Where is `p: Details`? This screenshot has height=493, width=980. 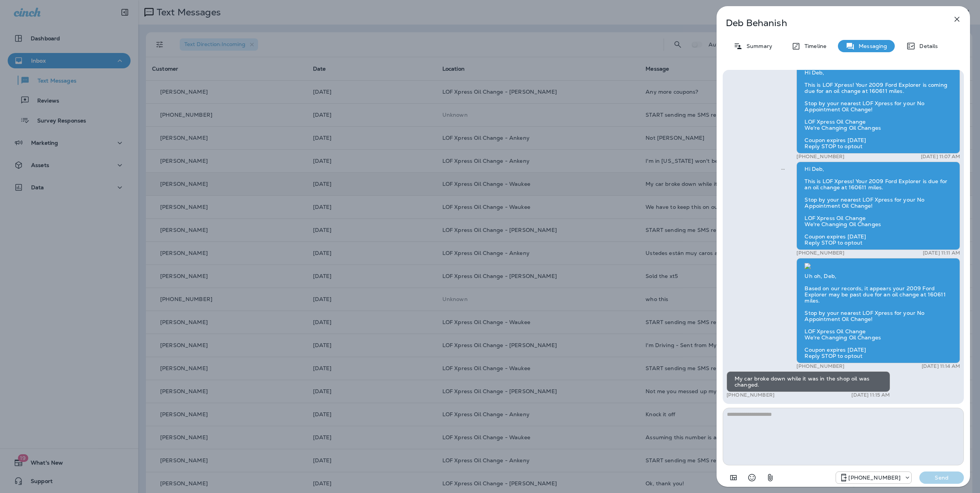
p: Details is located at coordinates (926, 46).